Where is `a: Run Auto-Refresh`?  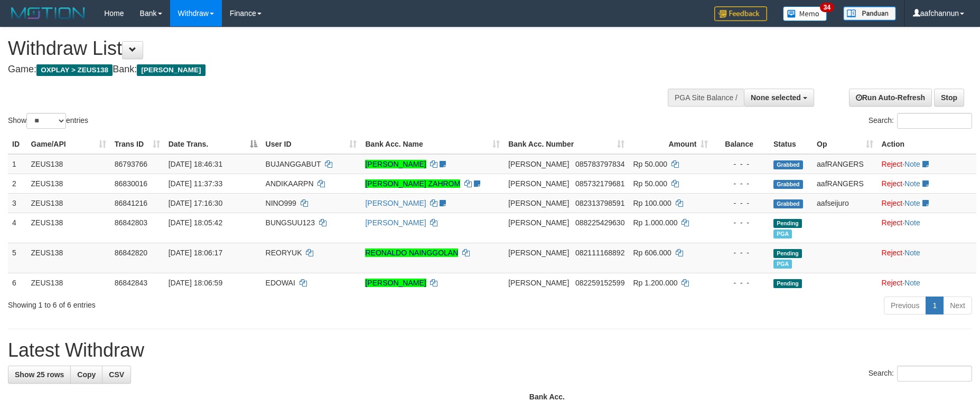 a: Run Auto-Refresh is located at coordinates (890, 97).